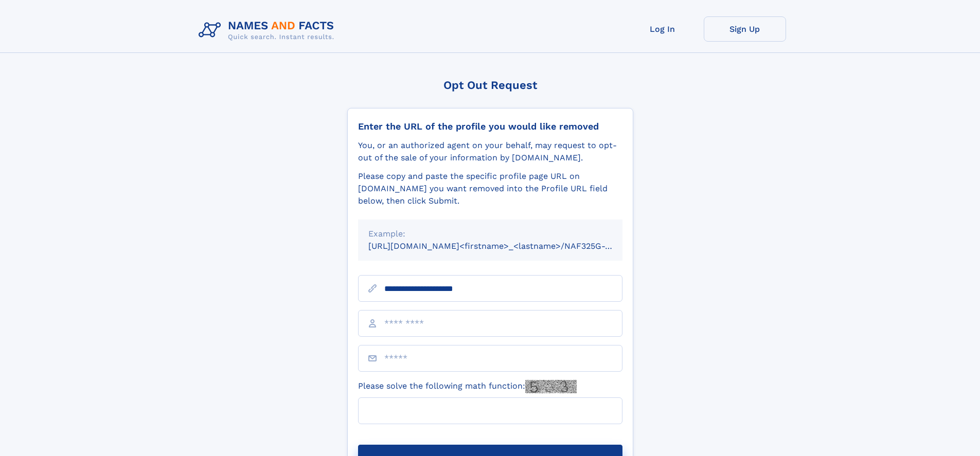  What do you see at coordinates (490, 85) in the screenshot?
I see `div: Opt Out Request` at bounding box center [490, 85].